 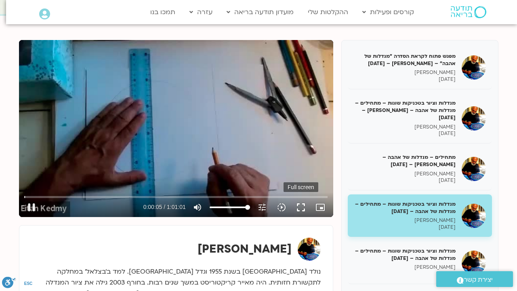 What do you see at coordinates (309, 249) in the screenshot?
I see `img: איתן קדמי` at bounding box center [309, 249].